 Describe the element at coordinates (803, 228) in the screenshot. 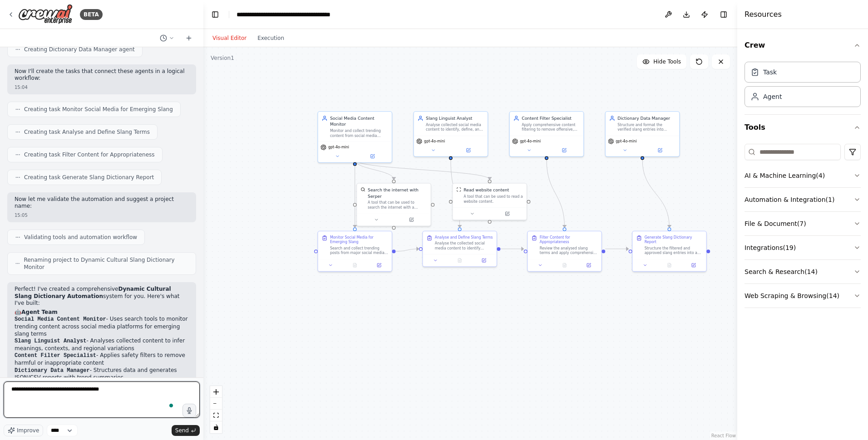

I see `div: Tools` at that location.